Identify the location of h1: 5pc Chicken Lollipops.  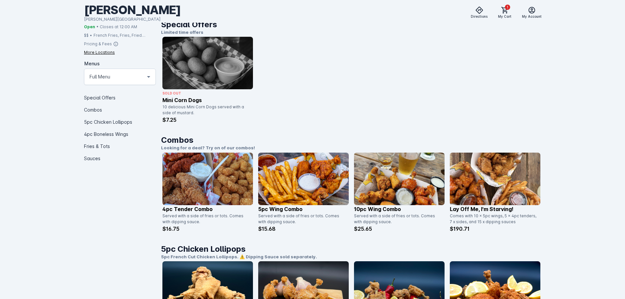
(351, 249).